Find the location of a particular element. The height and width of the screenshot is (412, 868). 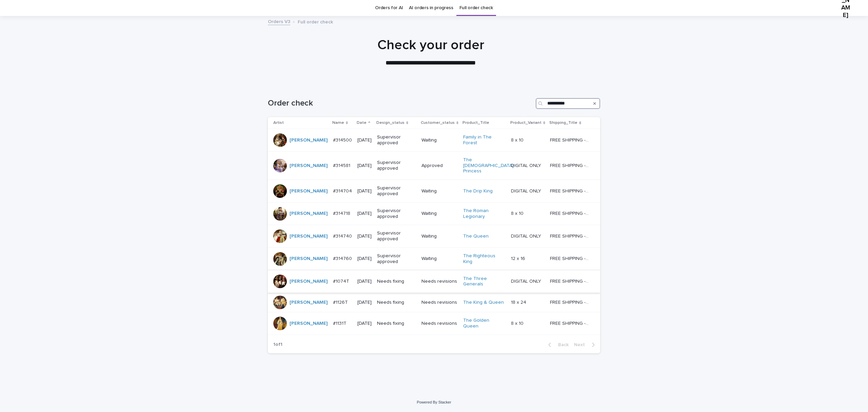

p: #314500 is located at coordinates (343, 140).